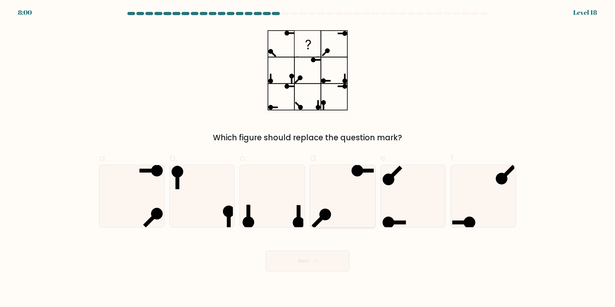 Image resolution: width=615 pixels, height=307 pixels. Describe the element at coordinates (586, 13) in the screenshot. I see `div: Level 18` at that location.